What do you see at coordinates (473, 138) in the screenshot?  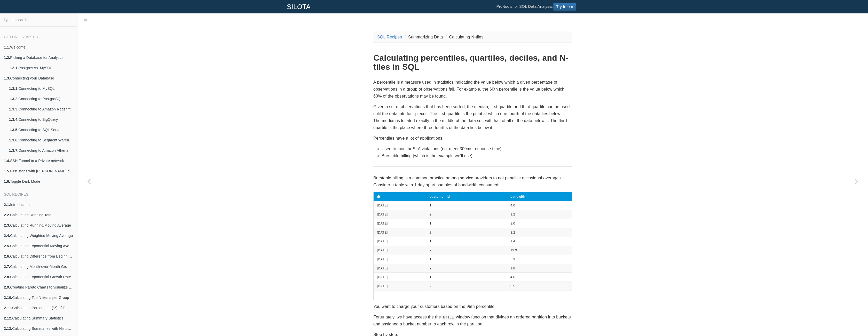 I see `p: Percentiles have a lot of applications:` at bounding box center [473, 138].